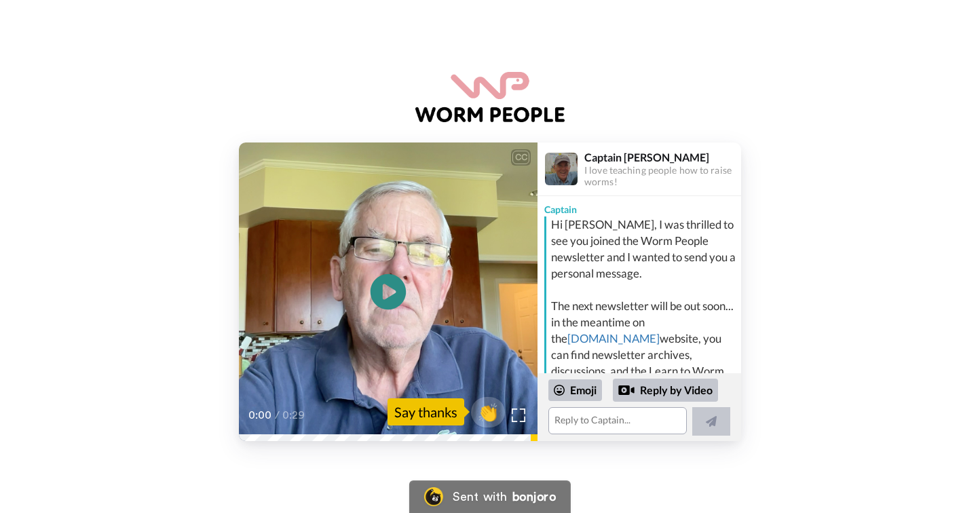 Image resolution: width=980 pixels, height=513 pixels. I want to click on div: Captain, so click(639, 206).